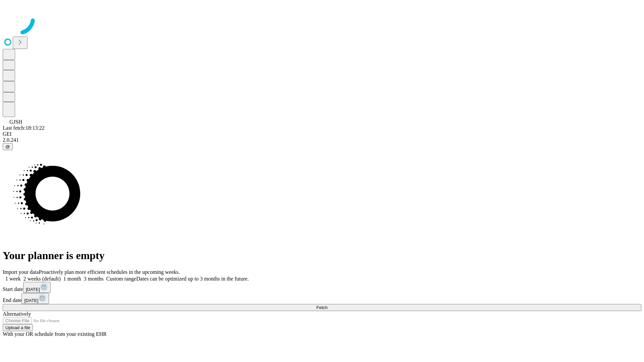  Describe the element at coordinates (322, 308) in the screenshot. I see `button: Fetch` at that location.